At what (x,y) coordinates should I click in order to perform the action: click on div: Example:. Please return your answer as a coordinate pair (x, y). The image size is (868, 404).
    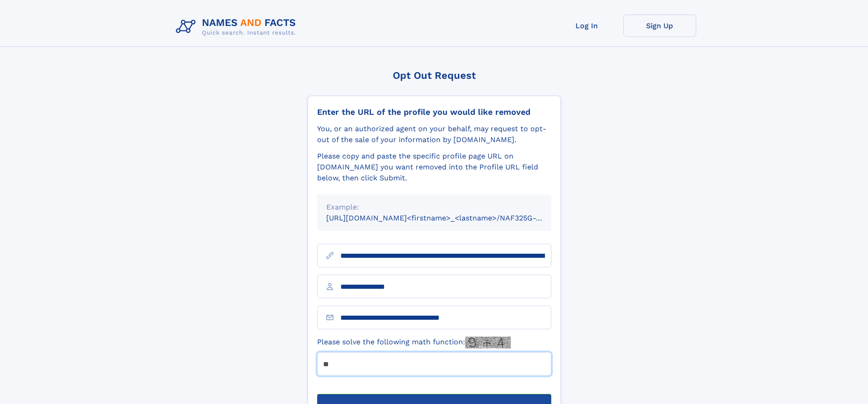
    Looking at the image, I should click on (434, 207).